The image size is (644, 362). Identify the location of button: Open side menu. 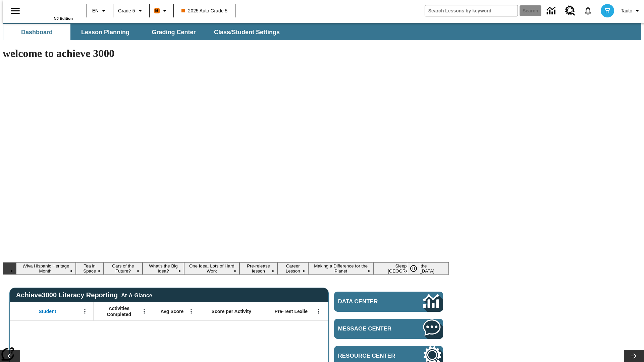
(15, 11).